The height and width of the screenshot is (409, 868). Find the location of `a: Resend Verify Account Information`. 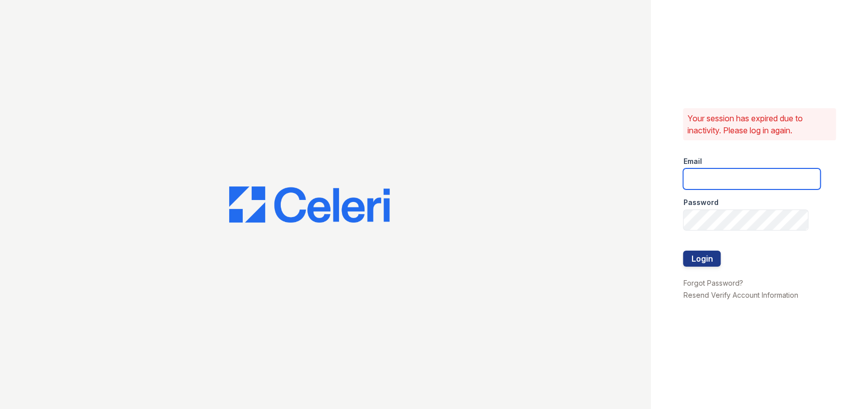

a: Resend Verify Account Information is located at coordinates (741, 295).